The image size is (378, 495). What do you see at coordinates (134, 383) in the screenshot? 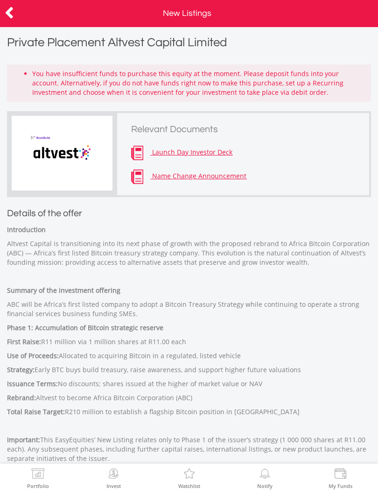
I see `span: No discounts; shares issued at the higher of market value or NAV` at bounding box center [134, 383].